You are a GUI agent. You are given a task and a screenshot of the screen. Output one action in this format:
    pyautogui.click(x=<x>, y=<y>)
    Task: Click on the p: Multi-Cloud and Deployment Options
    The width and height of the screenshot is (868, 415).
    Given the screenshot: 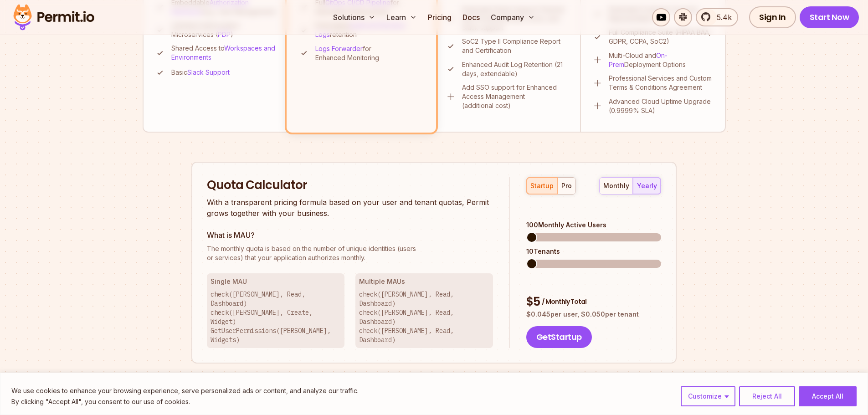 What is the action you would take?
    pyautogui.click(x=661, y=60)
    